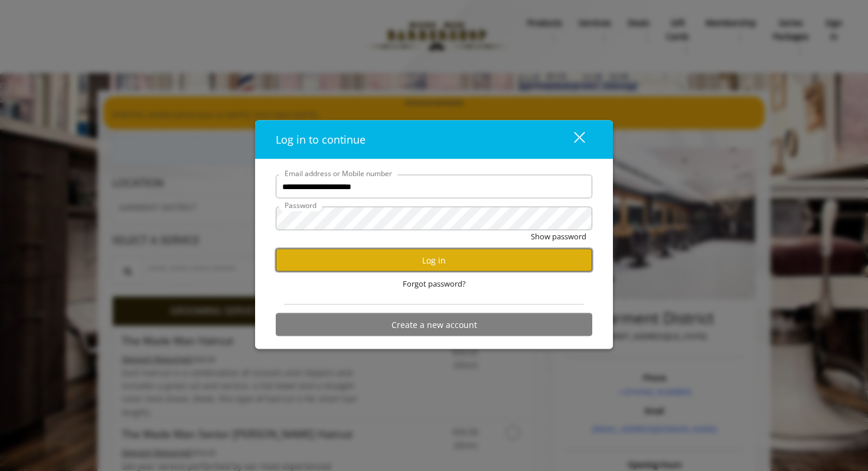 The width and height of the screenshot is (868, 471). I want to click on button: close dialog, so click(572, 139).